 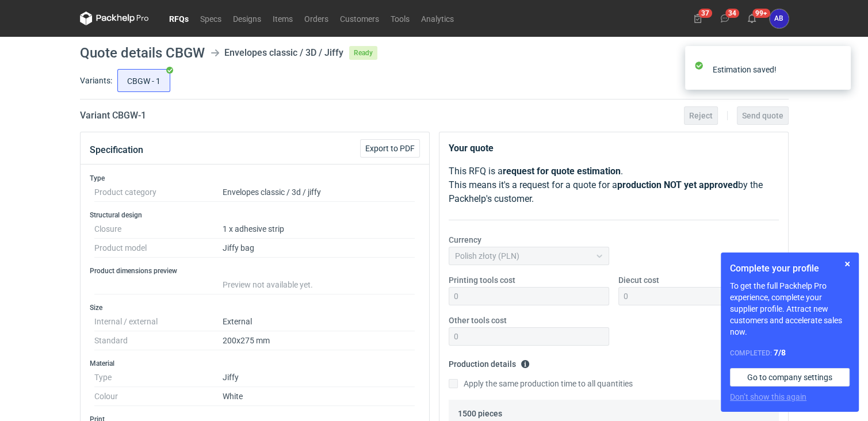 What do you see at coordinates (779, 18) in the screenshot?
I see `figcaption: AB` at bounding box center [779, 18].